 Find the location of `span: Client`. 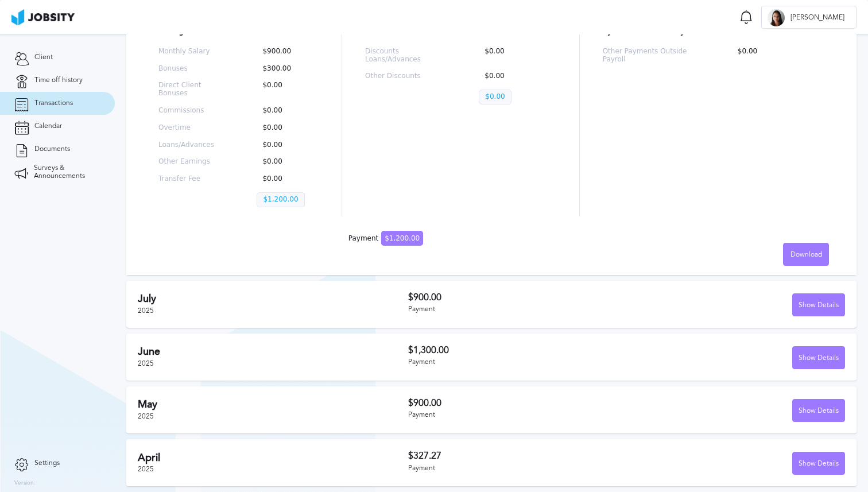

span: Client is located at coordinates (44, 58).